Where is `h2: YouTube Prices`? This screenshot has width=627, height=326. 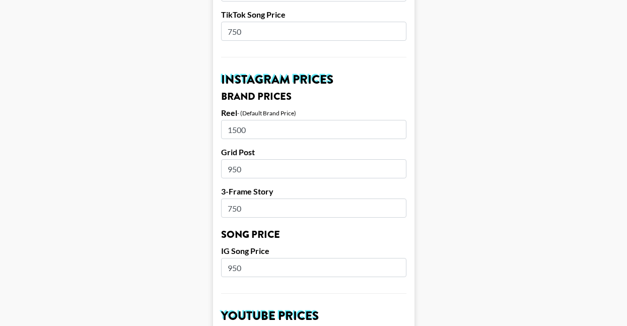 h2: YouTube Prices is located at coordinates (314, 316).